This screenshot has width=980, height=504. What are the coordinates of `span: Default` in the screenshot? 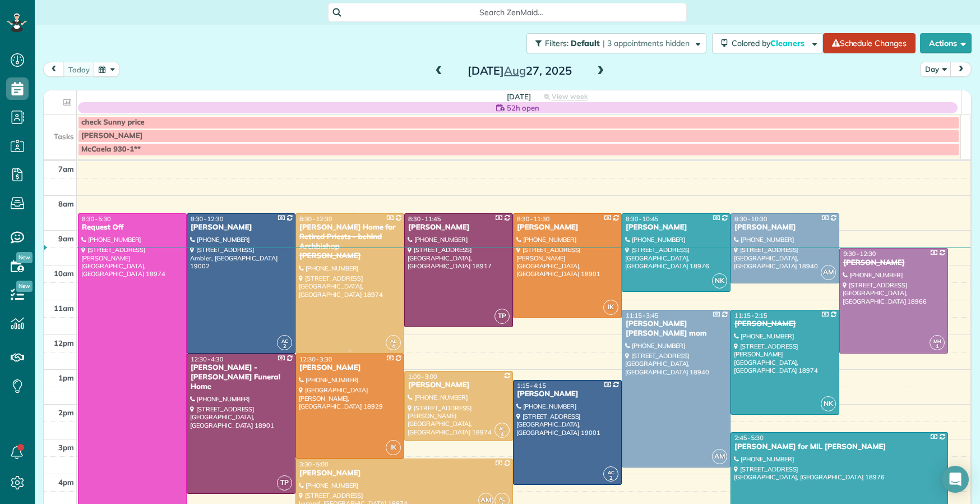 It's located at (585, 43).